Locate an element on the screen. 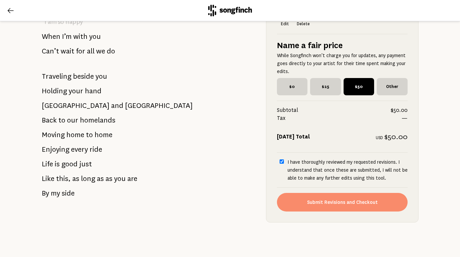 The height and width of the screenshot is (257, 460). span: good is located at coordinates (69, 164).